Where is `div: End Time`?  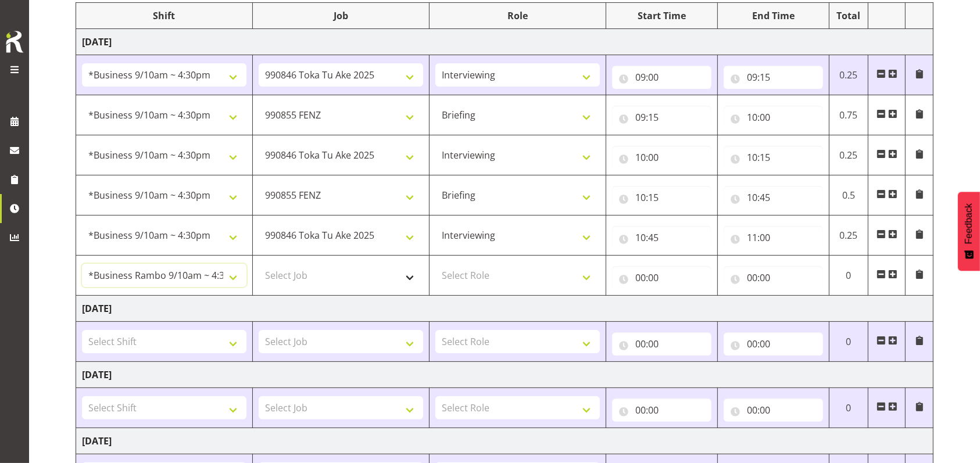
div: End Time is located at coordinates (773, 16).